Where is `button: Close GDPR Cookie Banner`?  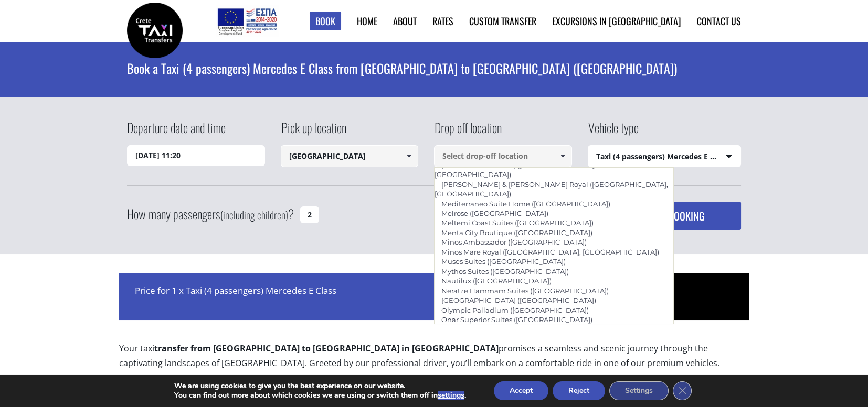 button: Close GDPR Cookie Banner is located at coordinates (682, 391).